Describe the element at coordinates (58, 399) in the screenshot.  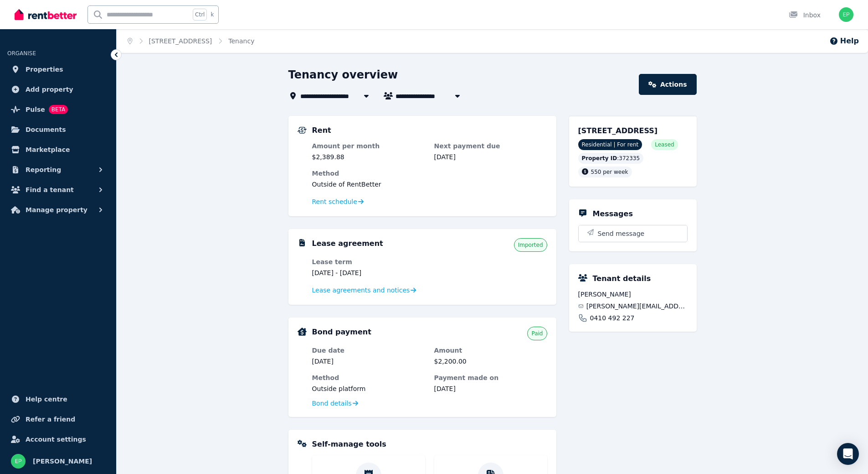
I see `a: Help centre` at that location.